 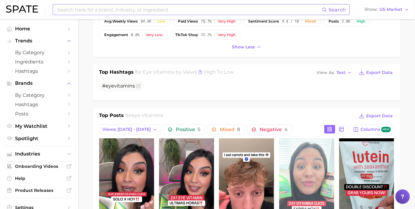 What do you see at coordinates (375, 130) in the screenshot?
I see `span: Columns` at bounding box center [375, 130].